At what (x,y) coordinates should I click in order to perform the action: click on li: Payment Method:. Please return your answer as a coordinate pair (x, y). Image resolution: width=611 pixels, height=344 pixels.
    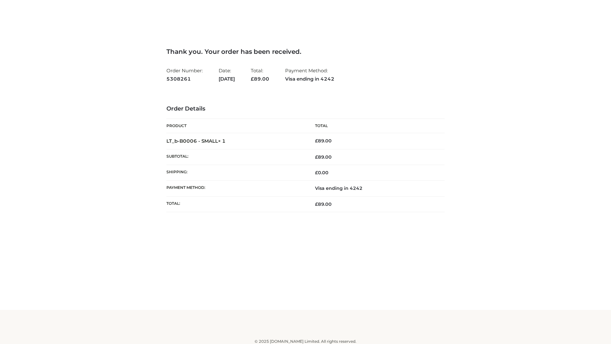
    Looking at the image, I should click on (310, 75).